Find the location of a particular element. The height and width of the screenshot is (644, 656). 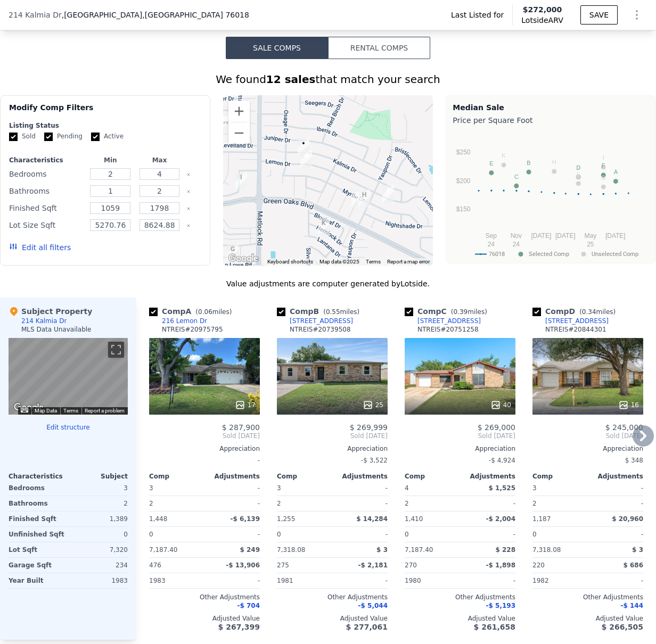

div: 1981 is located at coordinates (304, 581).